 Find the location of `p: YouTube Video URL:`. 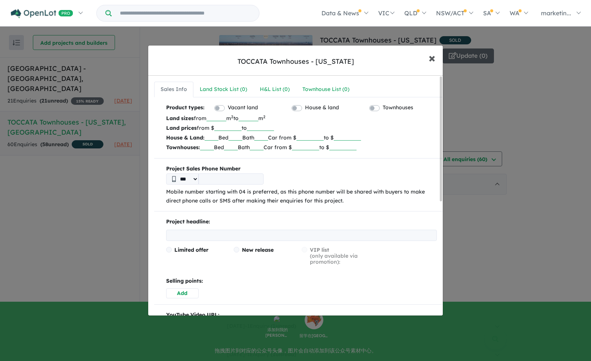

p: YouTube Video URL: is located at coordinates (302, 316).